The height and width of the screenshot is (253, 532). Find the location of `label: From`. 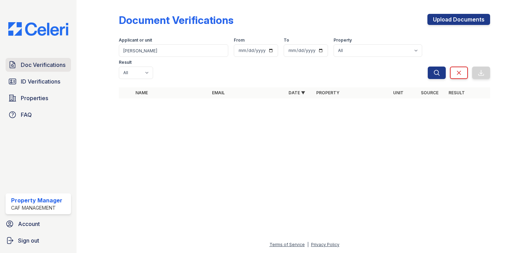

label: From is located at coordinates (239, 40).